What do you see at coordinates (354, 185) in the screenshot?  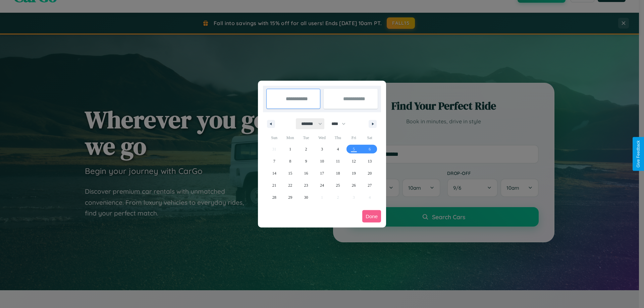 I see `button: 26` at bounding box center [354, 185].